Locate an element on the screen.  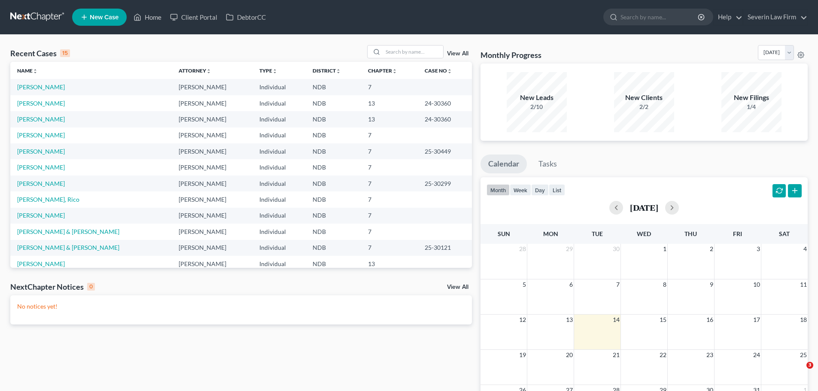
span: New Case is located at coordinates (104, 17).